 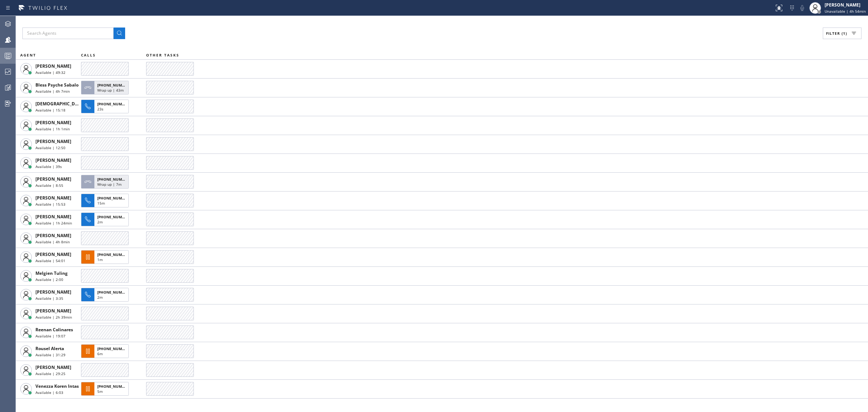 I want to click on span: Available | 6:03, so click(x=49, y=393).